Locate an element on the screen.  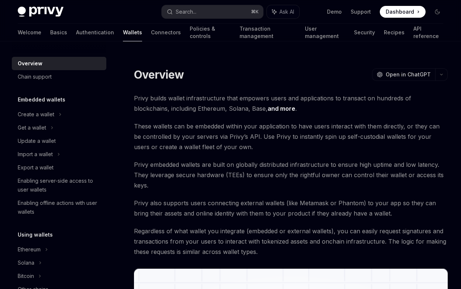
div: Search... is located at coordinates (186, 12).